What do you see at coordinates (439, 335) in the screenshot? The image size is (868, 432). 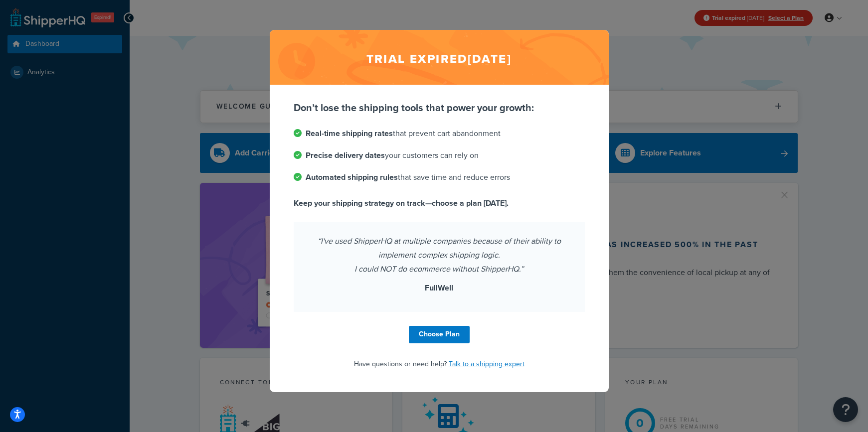 I see `a: Choose Plan` at bounding box center [439, 335].